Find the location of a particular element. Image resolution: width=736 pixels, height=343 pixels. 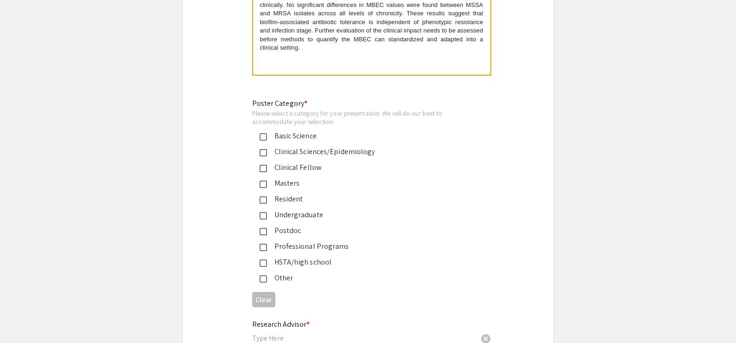

div: Professional Programs is located at coordinates (365, 247).